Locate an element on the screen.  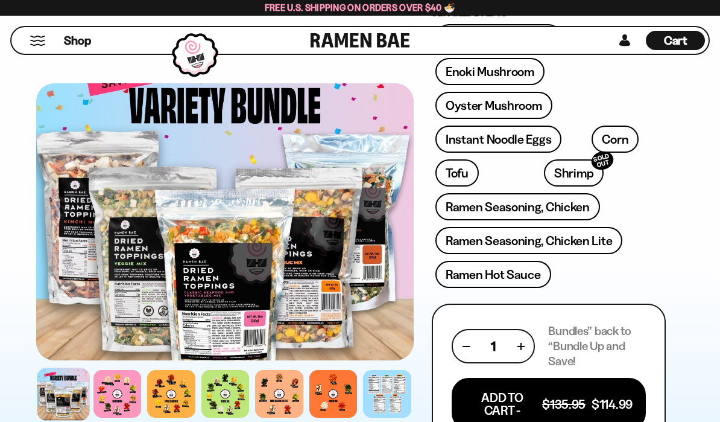
a: Tofu is located at coordinates (457, 173).